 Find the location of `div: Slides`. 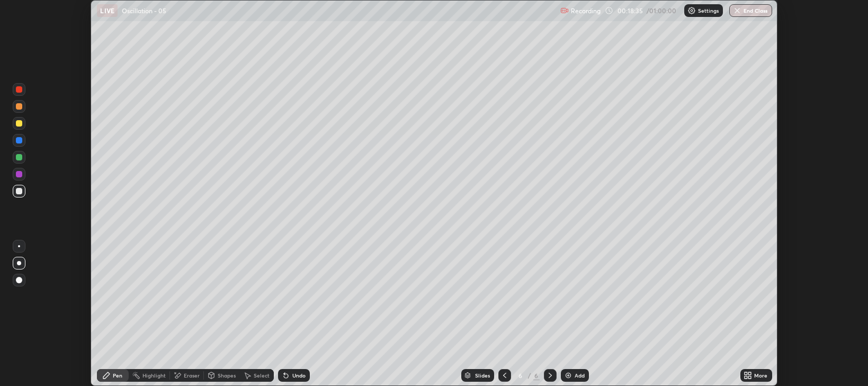

div: Slides is located at coordinates (483, 376).